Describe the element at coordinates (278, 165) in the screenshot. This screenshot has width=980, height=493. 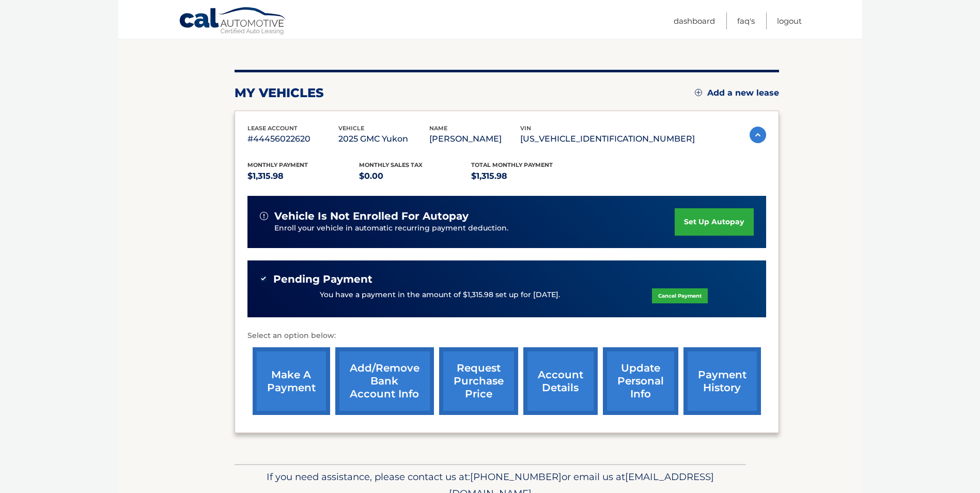
I see `span: Monthly Payment` at that location.